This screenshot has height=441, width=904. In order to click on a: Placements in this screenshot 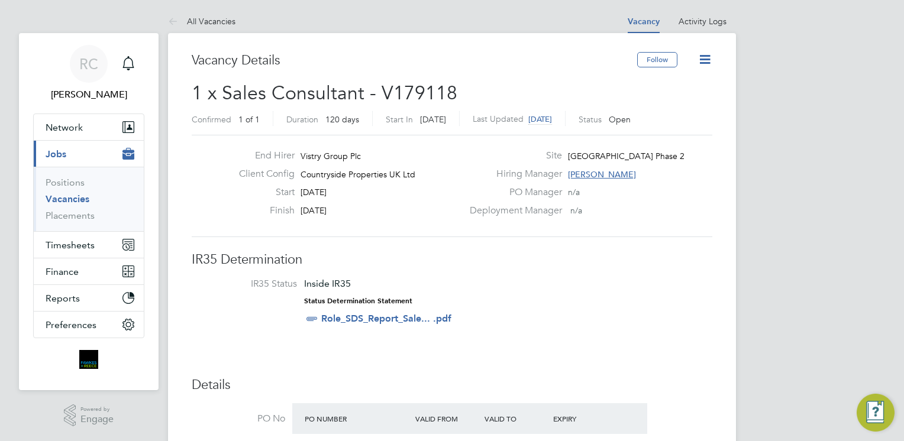, I will do `click(70, 215)`.